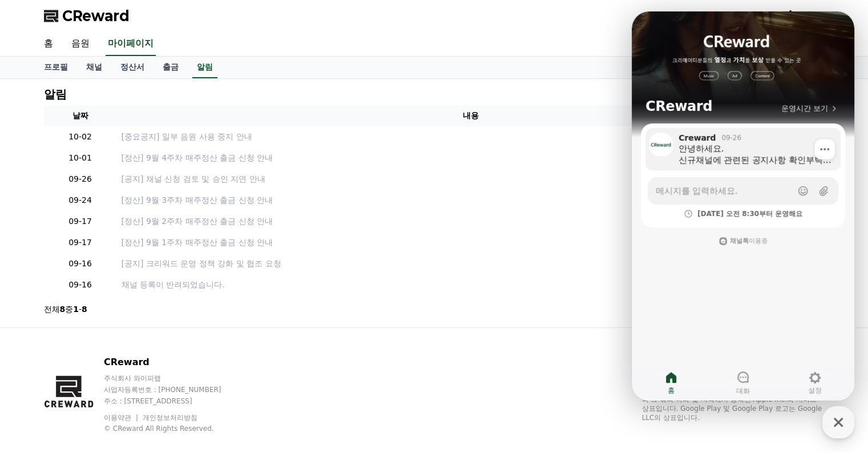 This screenshot has width=868, height=452. Describe the element at coordinates (80, 137) in the screenshot. I see `p: 10-02` at that location.